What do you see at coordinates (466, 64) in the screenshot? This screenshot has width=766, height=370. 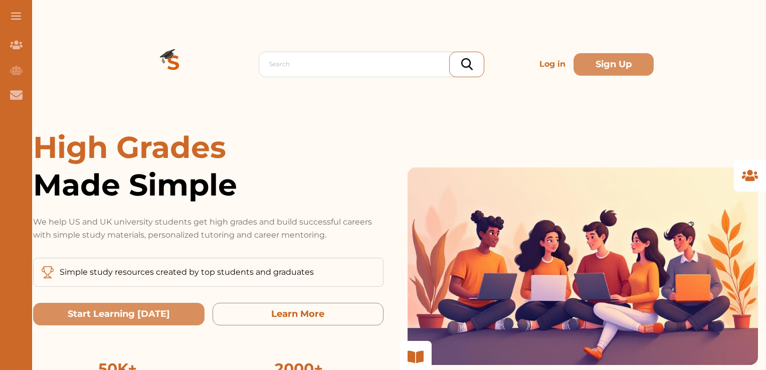 I see `img: search_icon` at bounding box center [466, 64].